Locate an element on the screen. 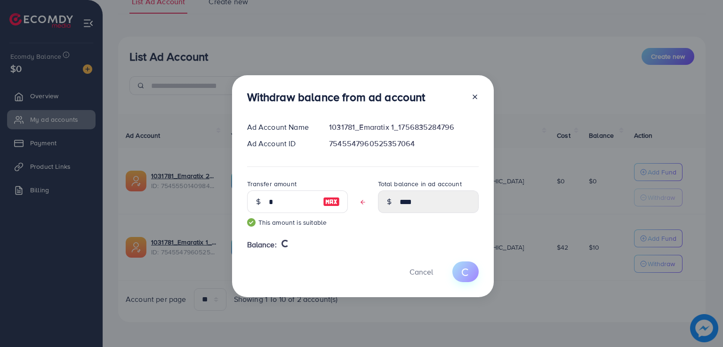  small: This amount is suitable is located at coordinates (297, 223).